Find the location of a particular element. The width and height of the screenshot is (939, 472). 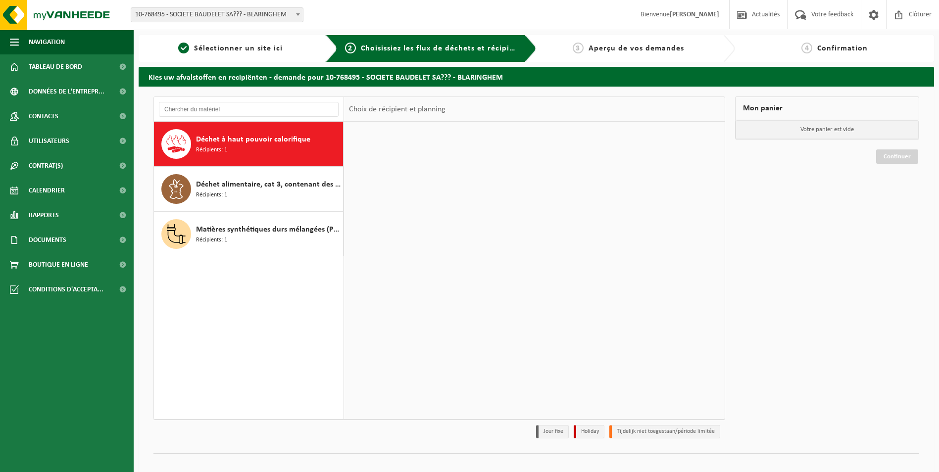

p: Votre panier est vide is located at coordinates (827, 130).